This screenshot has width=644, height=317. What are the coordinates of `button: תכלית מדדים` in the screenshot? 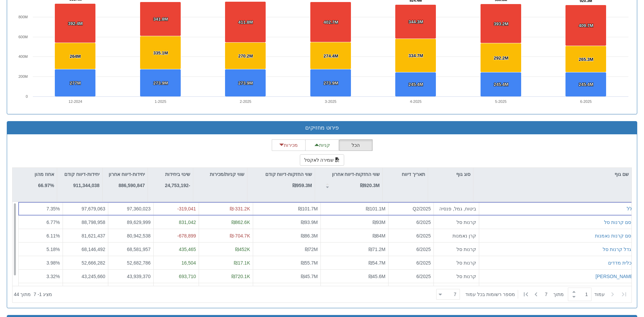 It's located at (621, 263).